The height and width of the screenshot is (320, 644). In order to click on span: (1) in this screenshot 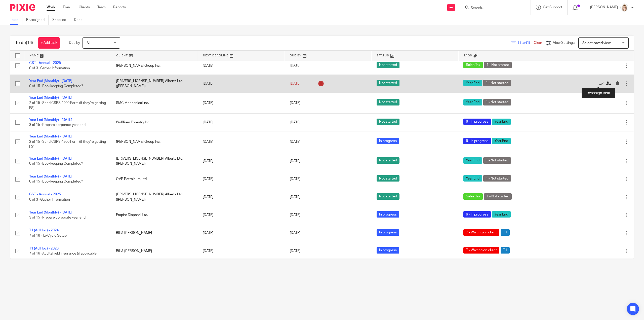, I will do `click(528, 43)`.